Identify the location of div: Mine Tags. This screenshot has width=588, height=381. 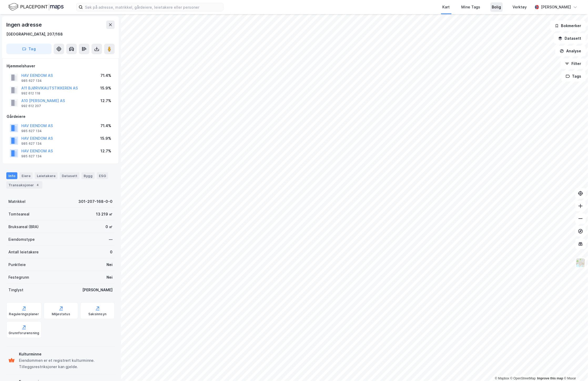
(471, 7).